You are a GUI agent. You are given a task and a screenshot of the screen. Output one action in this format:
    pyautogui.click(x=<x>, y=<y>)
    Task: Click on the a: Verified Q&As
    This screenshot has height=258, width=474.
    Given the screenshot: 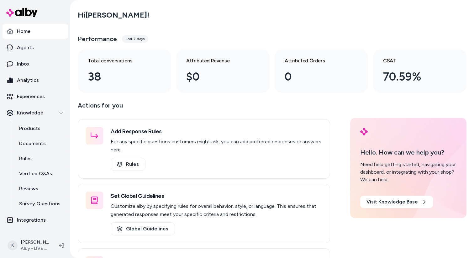 What is the action you would take?
    pyautogui.click(x=40, y=174)
    